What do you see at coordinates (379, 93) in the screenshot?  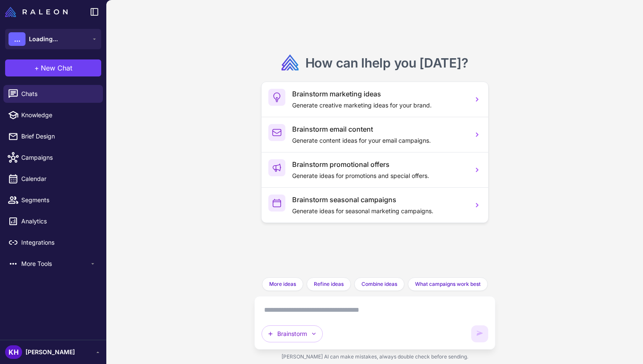 I see `h3: Brainstorm marketing ideas` at bounding box center [379, 93].